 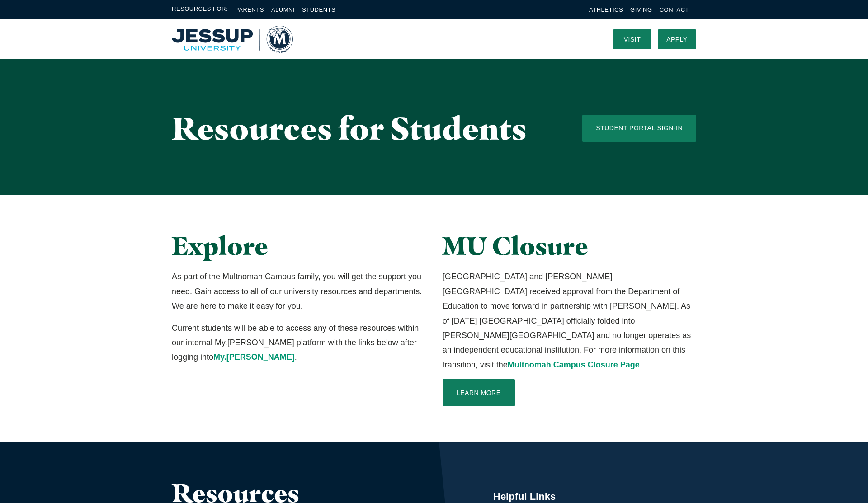 I want to click on h2: Explore, so click(x=298, y=246).